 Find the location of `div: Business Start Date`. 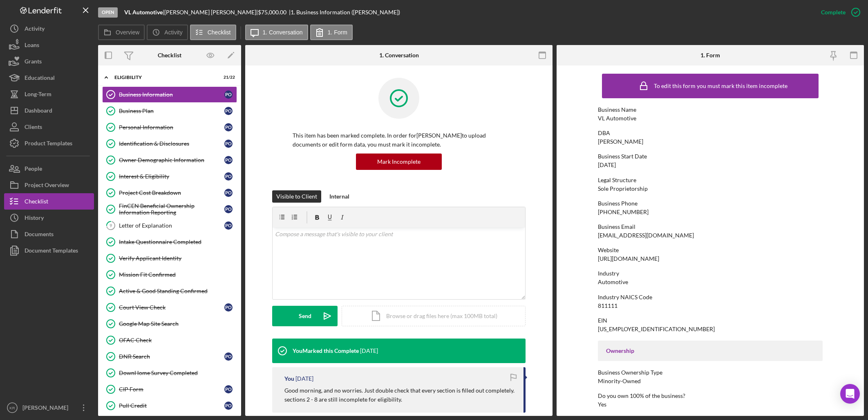

div: Business Start Date is located at coordinates (711, 156).